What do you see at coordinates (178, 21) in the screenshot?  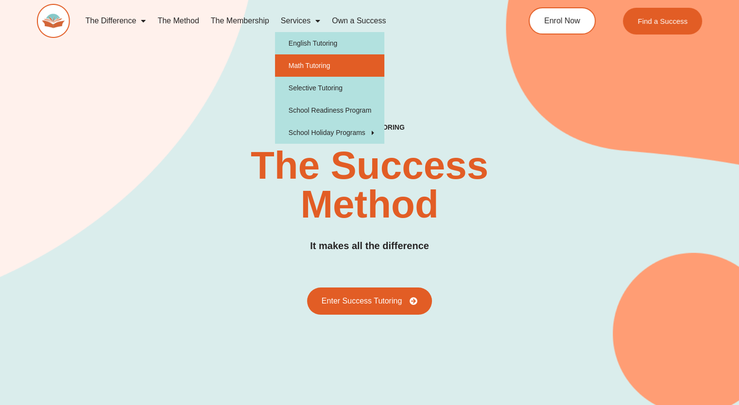 I see `a: The Method` at bounding box center [178, 21].